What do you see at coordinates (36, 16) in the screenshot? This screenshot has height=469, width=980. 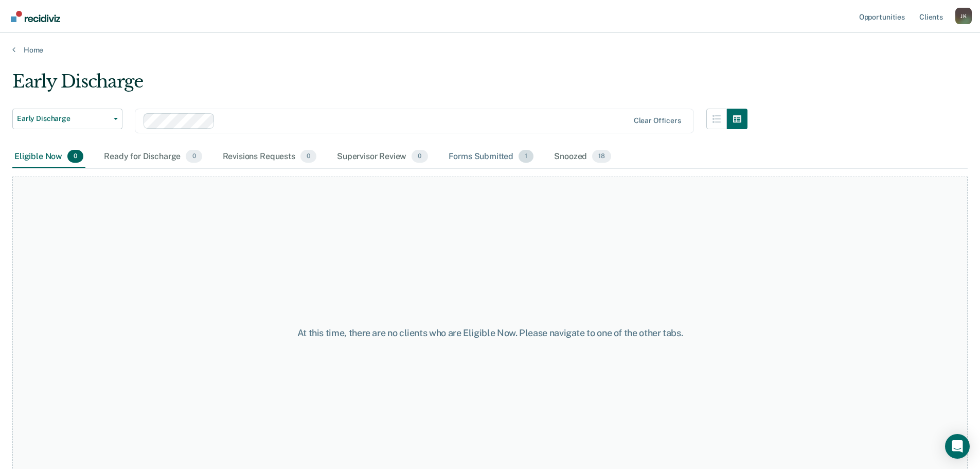 I see `img: Recidiviz` at bounding box center [36, 16].